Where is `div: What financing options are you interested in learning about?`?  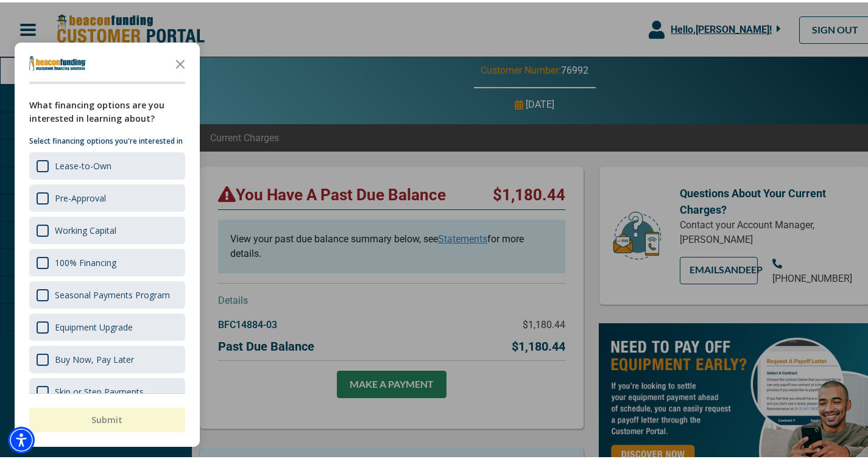 div: What financing options are you interested in learning about? is located at coordinates (107, 109).